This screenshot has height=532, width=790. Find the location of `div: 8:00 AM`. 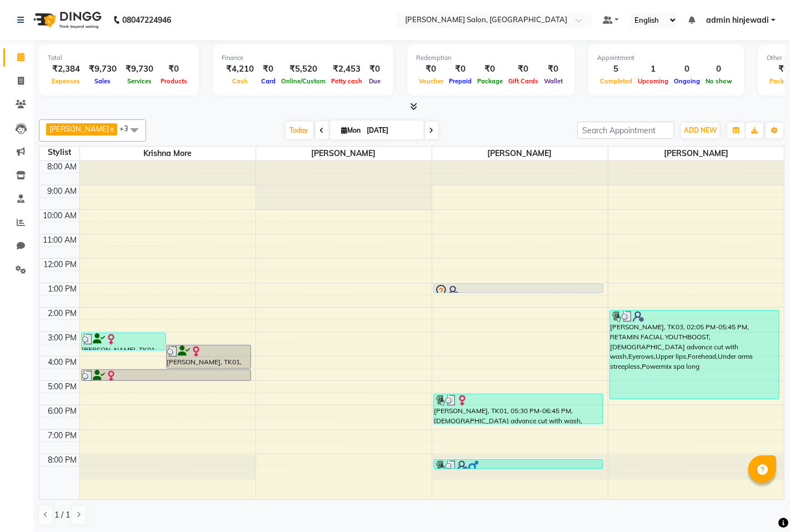

div: 8:00 AM is located at coordinates (62, 166).